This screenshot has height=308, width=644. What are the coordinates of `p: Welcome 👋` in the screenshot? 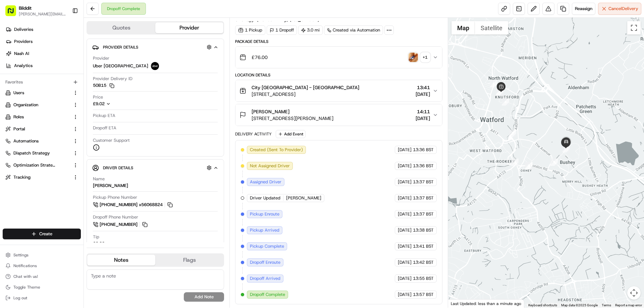 It's located at (64, 32).